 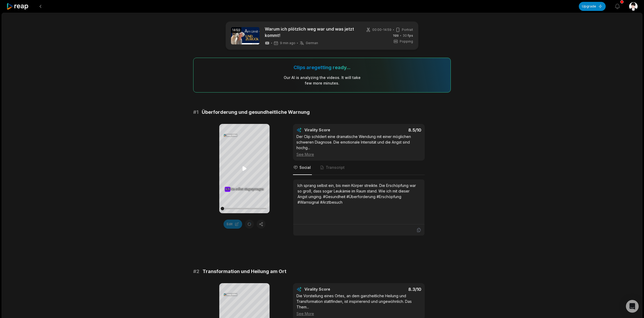 What do you see at coordinates (359, 305) in the screenshot?
I see `div: Die Vorstellung eines Ortes, an dem ganzheitliche Heilung und Transformation stattfinden, ist ins...` at bounding box center [359, 305].